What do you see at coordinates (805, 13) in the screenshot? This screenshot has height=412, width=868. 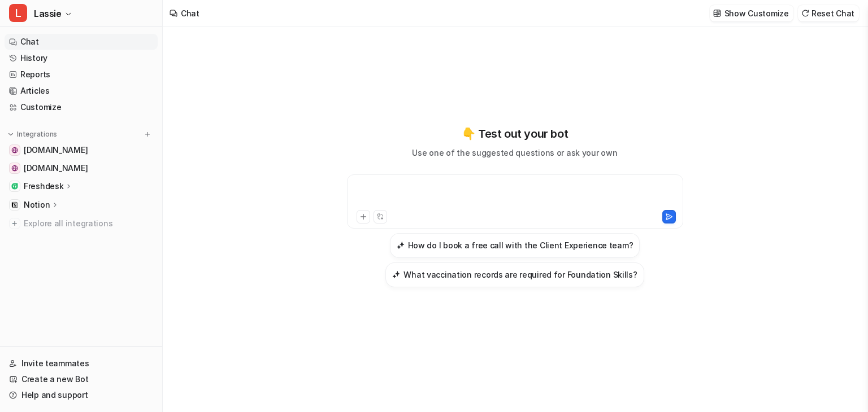 I see `img: reset` at bounding box center [805, 13].